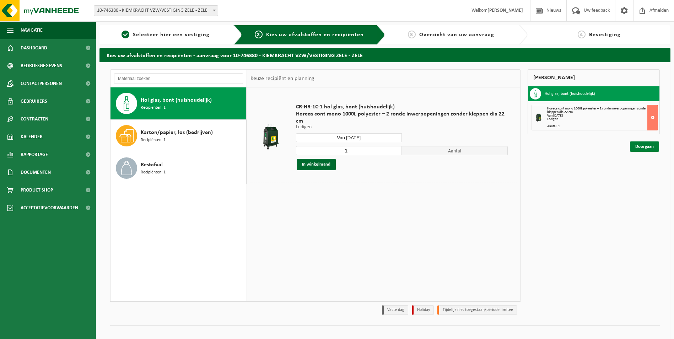 Image resolution: width=674 pixels, height=339 pixels. Describe the element at coordinates (602, 119) in the screenshot. I see `div: Ledigen` at that location.